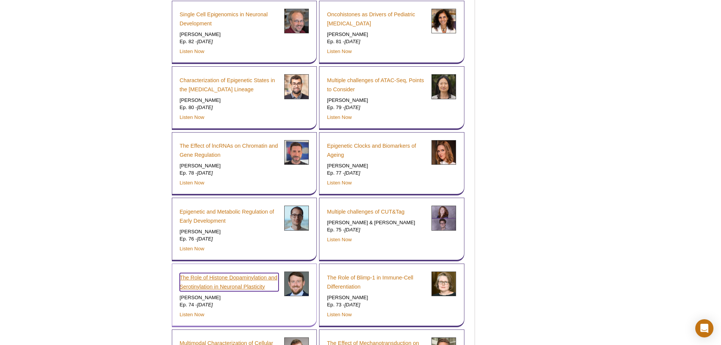 The width and height of the screenshot is (721, 345). I want to click on p: Ep. 81 -, so click(376, 42).